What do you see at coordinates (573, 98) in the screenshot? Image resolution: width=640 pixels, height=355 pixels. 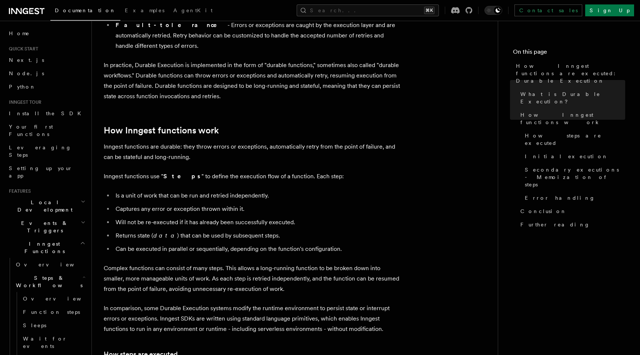 I see `span: What is Durable Execution?` at bounding box center [573, 98].